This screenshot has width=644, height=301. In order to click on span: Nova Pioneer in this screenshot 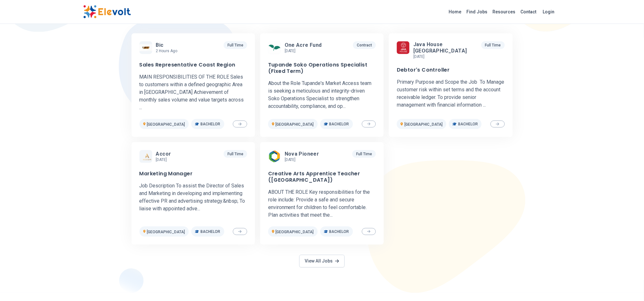, I will do `click(302, 154)`.